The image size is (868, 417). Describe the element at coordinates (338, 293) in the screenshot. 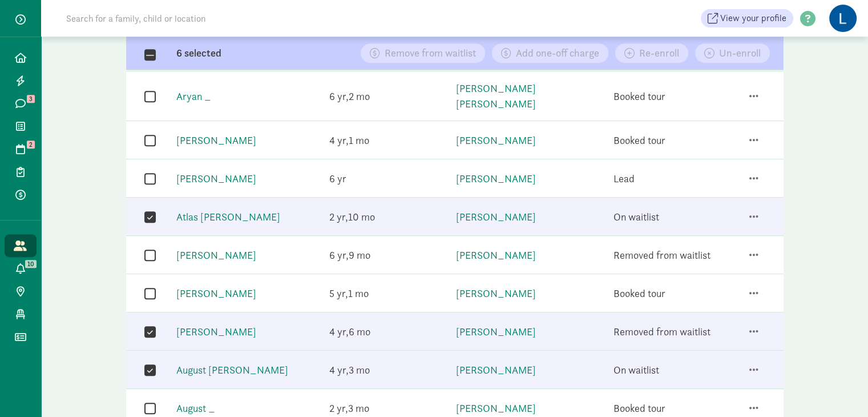

I see `span: 5` at that location.